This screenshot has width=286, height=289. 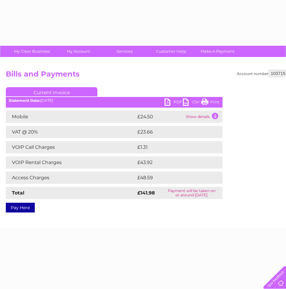 What do you see at coordinates (20, 208) in the screenshot?
I see `a: Pay Here` at bounding box center [20, 208].